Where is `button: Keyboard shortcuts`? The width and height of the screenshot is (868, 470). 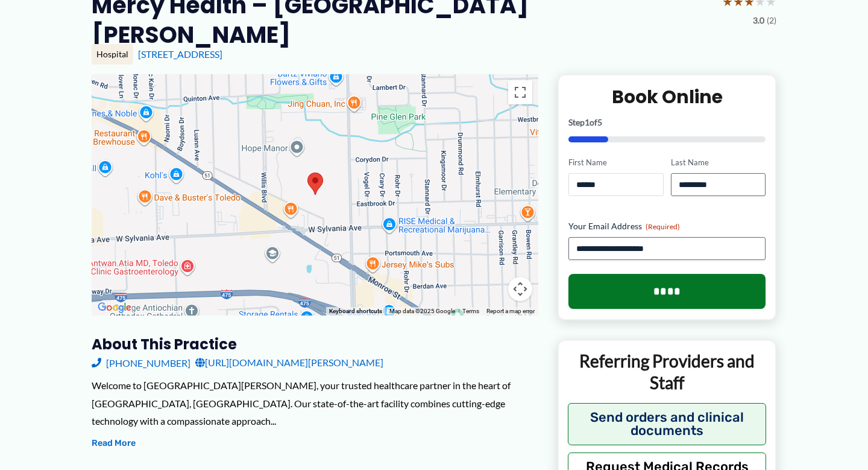 button: Keyboard shortcuts is located at coordinates (356, 311).